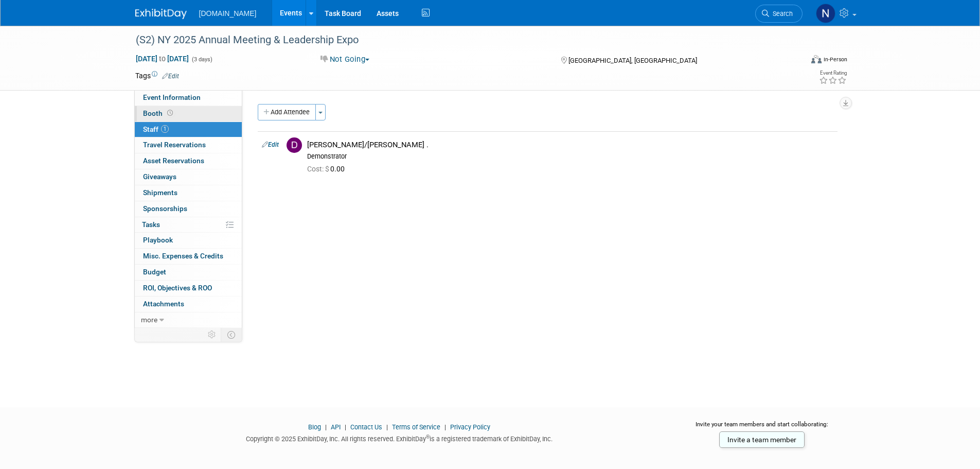  I want to click on span: Attachments, so click(164, 304).